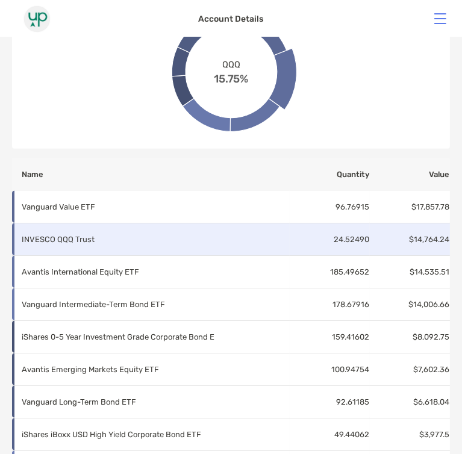 This screenshot has width=462, height=454. What do you see at coordinates (329, 305) in the screenshot?
I see `td: 178.67916` at bounding box center [329, 305].